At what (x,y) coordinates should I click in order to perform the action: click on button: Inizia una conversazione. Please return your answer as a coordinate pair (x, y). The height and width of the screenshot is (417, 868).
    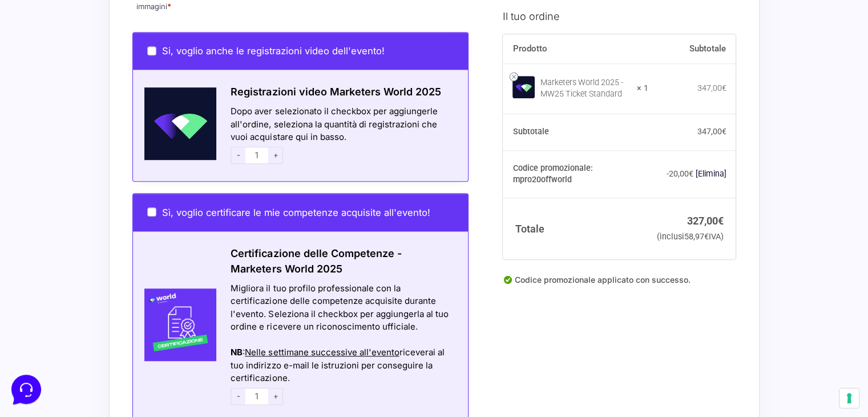
    Looking at the image, I should click on (114, 107).